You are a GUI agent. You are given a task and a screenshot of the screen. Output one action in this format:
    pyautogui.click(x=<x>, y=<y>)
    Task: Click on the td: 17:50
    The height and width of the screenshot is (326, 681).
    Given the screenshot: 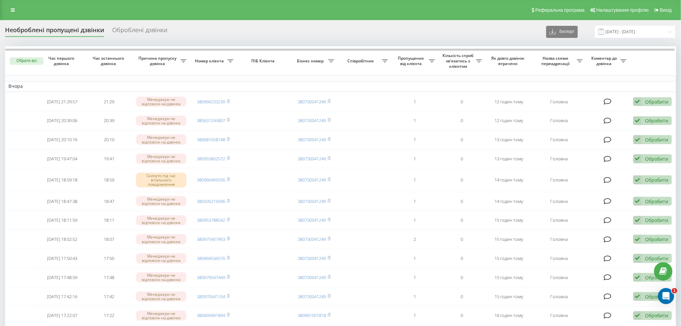 What is the action you would take?
    pyautogui.click(x=109, y=259)
    